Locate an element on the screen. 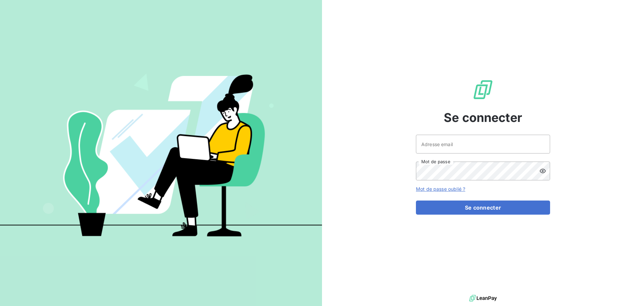 The width and height of the screenshot is (644, 306). a: Mot de passe oublié ? is located at coordinates (441, 189).